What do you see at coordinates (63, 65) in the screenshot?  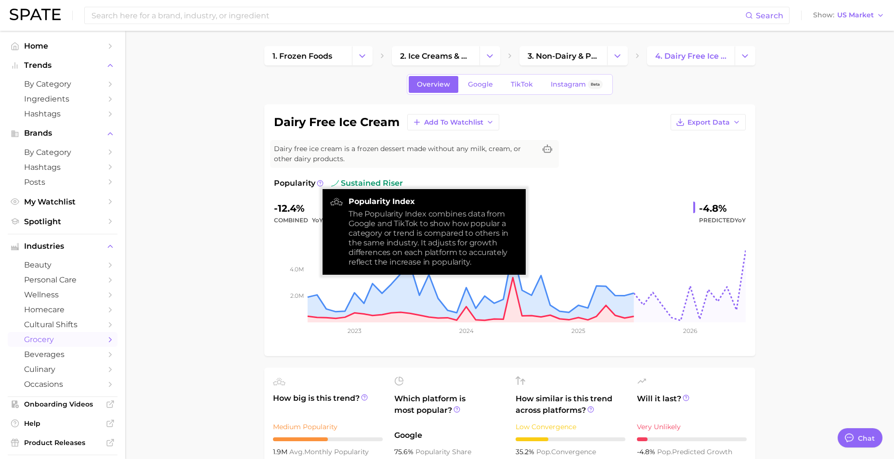 I see `button: Trends` at bounding box center [63, 65].